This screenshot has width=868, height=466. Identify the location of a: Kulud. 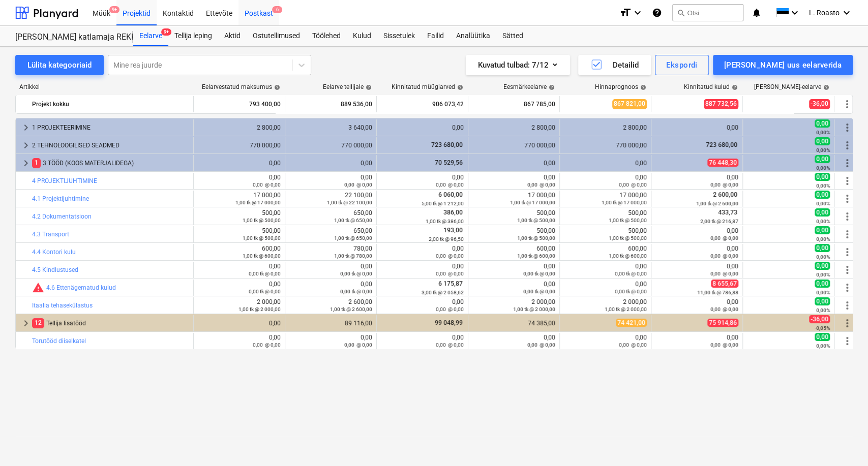
(362, 36).